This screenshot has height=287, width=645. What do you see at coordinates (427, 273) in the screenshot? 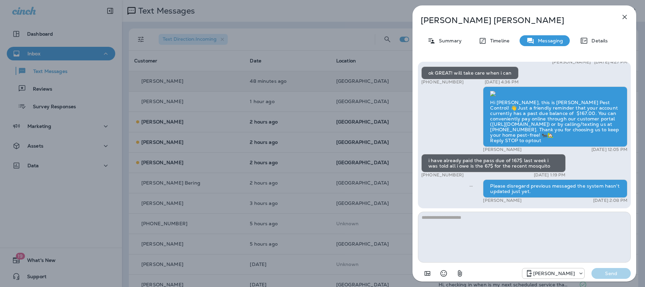
I see `button: Add in a premade template` at bounding box center [427, 273].